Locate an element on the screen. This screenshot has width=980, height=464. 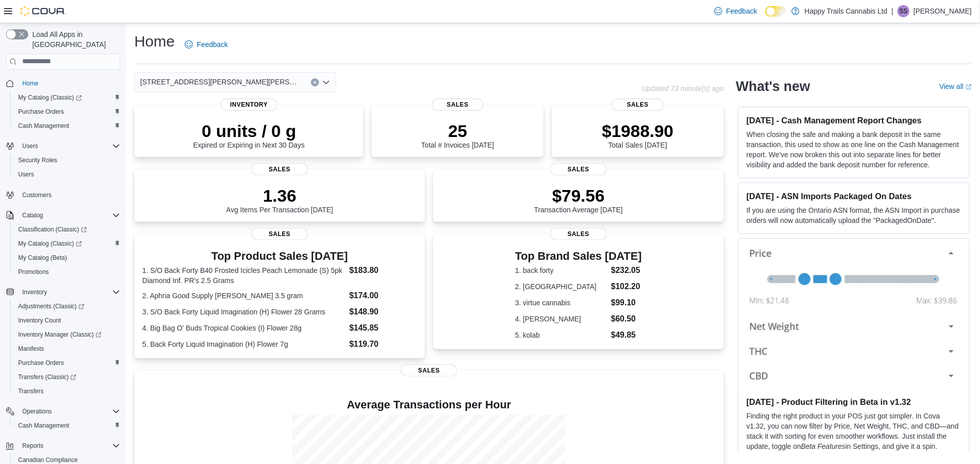
a: Users is located at coordinates (26, 175).